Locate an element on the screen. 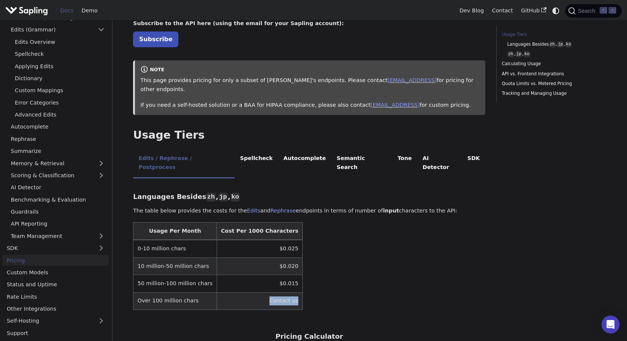 This screenshot has height=341, width=627. a: Scoring & Classification is located at coordinates (58, 175).